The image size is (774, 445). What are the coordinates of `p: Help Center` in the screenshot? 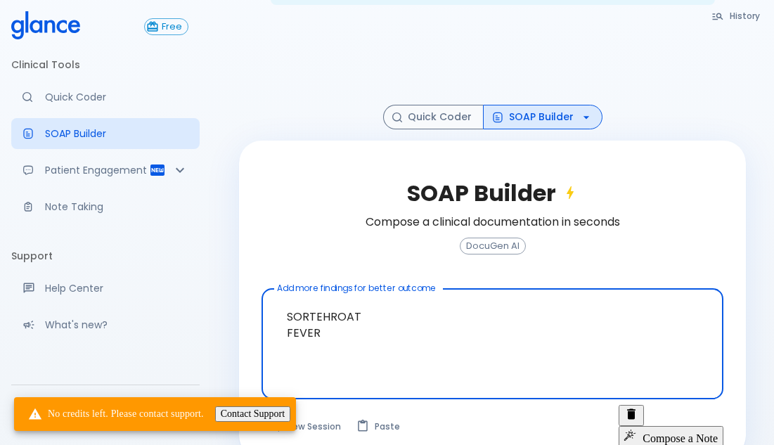 It's located at (117, 288).